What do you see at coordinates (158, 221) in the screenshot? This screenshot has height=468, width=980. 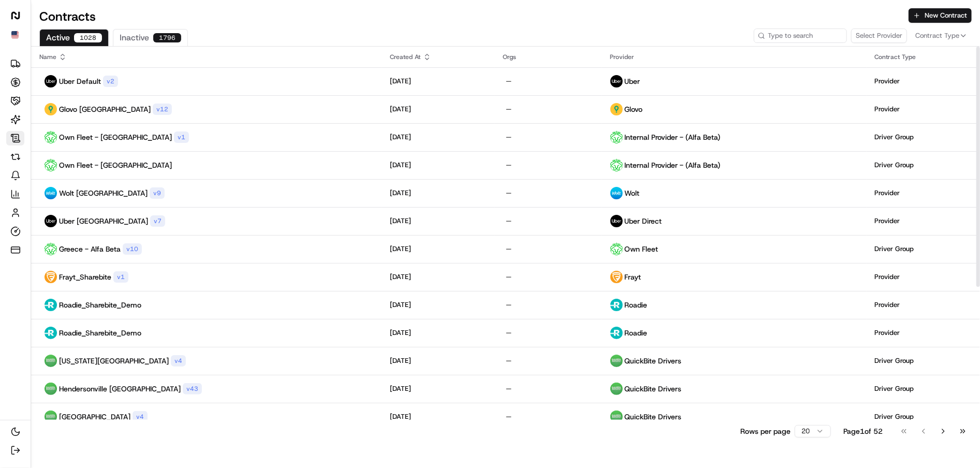 I see `div: v 7` at bounding box center [158, 221].